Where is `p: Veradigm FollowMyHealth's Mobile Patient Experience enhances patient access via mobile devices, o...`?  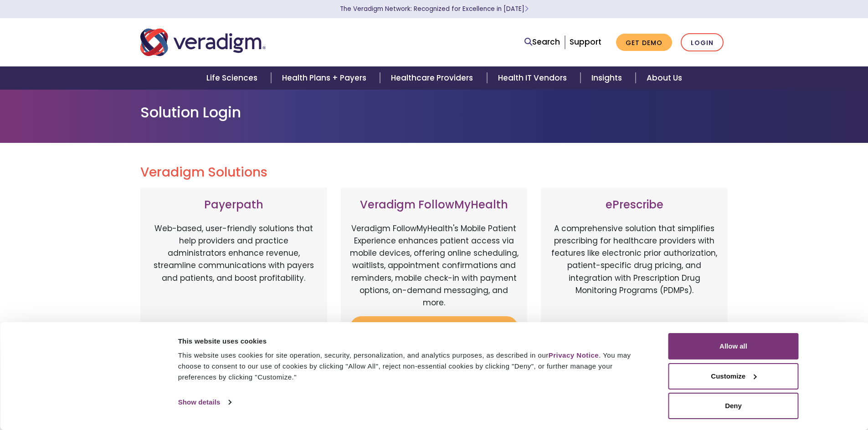
p: Veradigm FollowMyHealth's Mobile Patient Experience enhances patient access via mobile devices, o... is located at coordinates (434, 266).